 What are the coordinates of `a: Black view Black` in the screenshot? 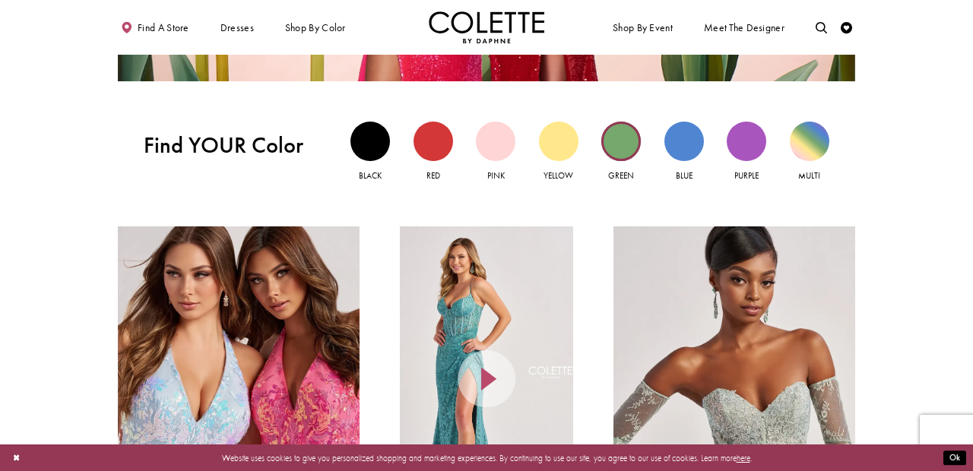 It's located at (370, 152).